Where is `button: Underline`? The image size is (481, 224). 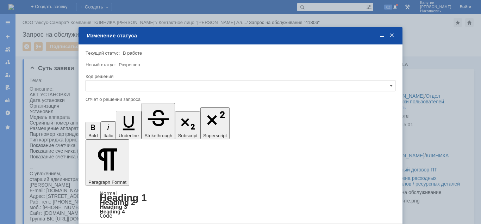 button: Underline is located at coordinates (129, 125).